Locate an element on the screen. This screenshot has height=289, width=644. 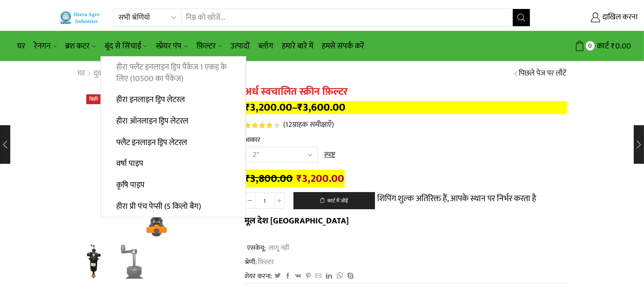
a: हीरा प्री पंच पेप्सी (5 किलो बैग) is located at coordinates (174, 206).